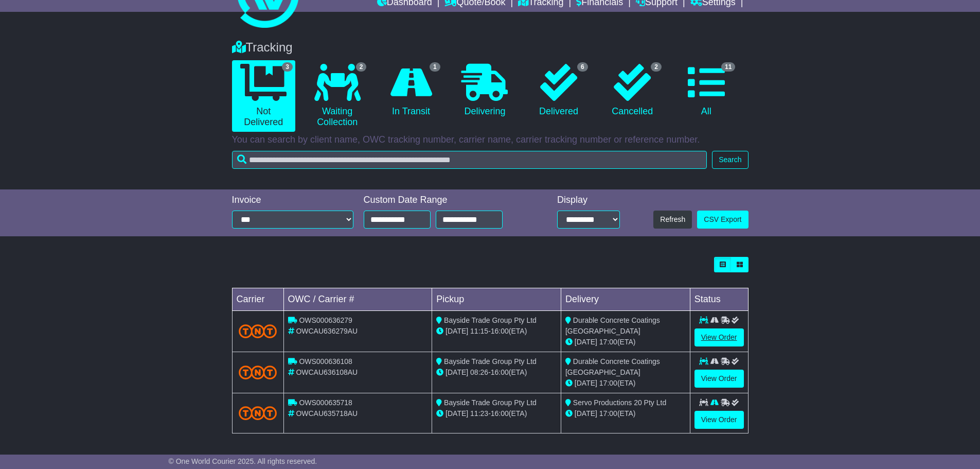 This screenshot has height=469, width=980. I want to click on button: Search, so click(730, 159).